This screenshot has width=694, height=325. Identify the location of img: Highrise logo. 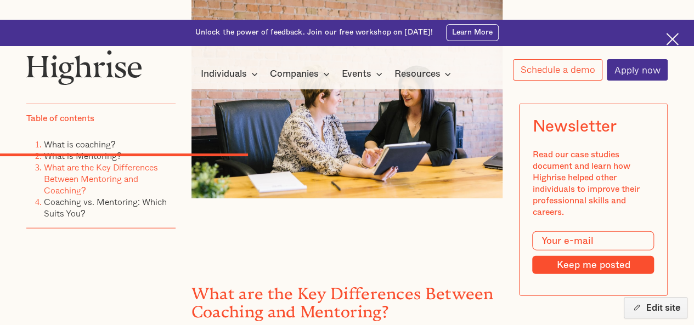
(84, 67).